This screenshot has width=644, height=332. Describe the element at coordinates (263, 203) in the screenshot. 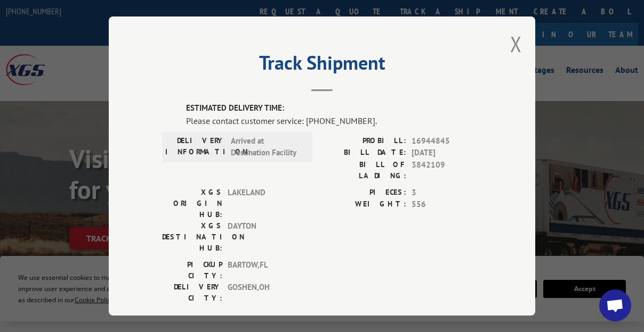

I see `span: LAKELAND` at that location.